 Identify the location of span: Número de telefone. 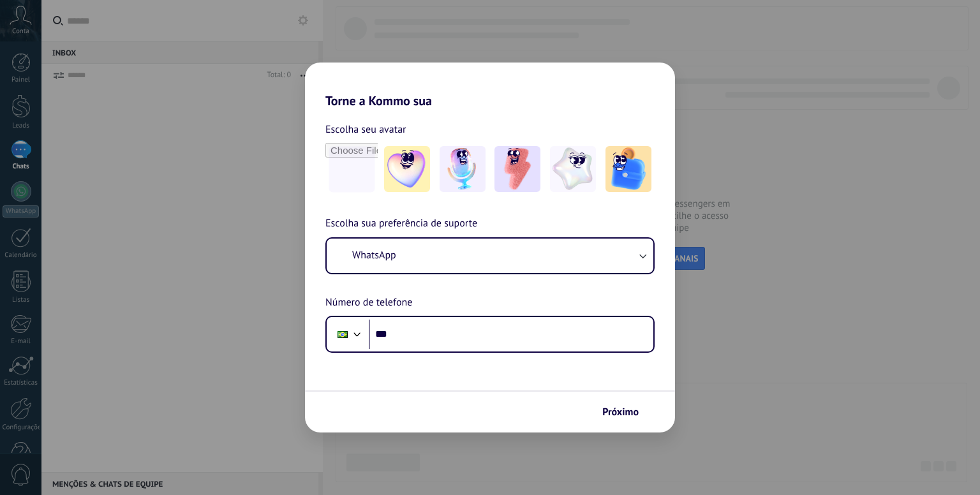
(369, 303).